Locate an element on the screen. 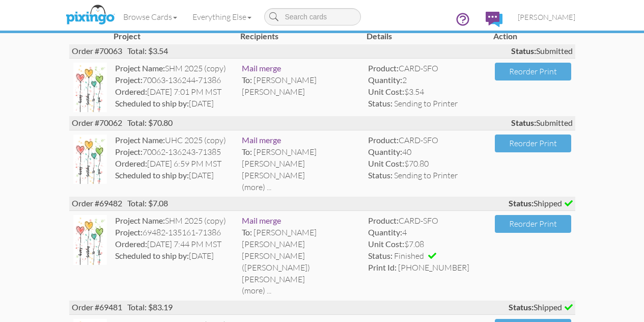 This screenshot has width=644, height=322. div: $3.54 is located at coordinates (427, 92).